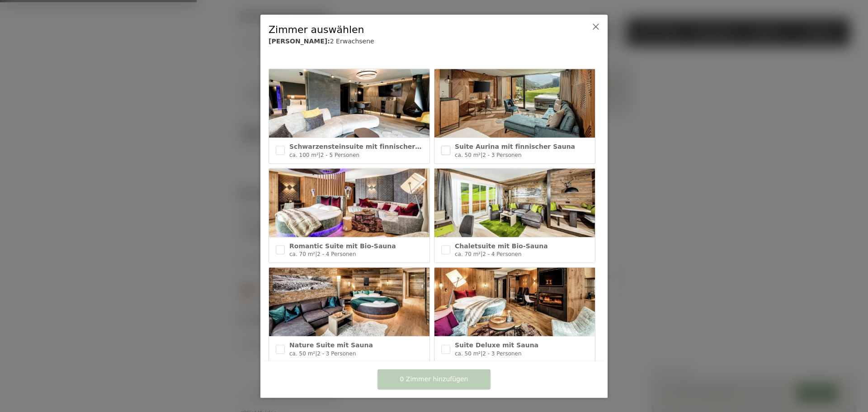  What do you see at coordinates (514, 202) in the screenshot?
I see `img: Chaletsuite mit Bio-Sauna` at bounding box center [514, 202].